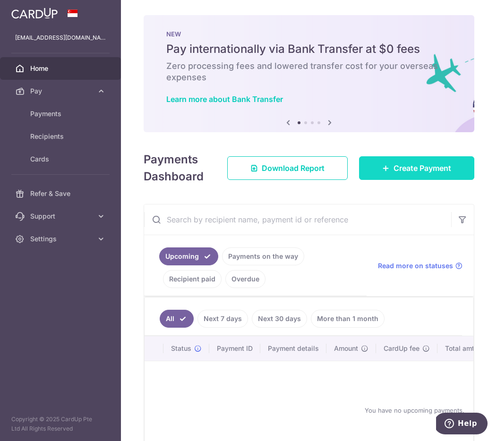  Describe the element at coordinates (309, 72) in the screenshot. I see `h6: Zero processing fees and lowered transfer cost for your overseas expenses` at that location.